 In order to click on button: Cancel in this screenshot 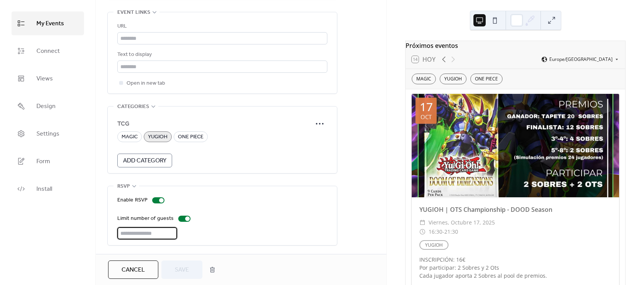, I will do `click(133, 270)`.